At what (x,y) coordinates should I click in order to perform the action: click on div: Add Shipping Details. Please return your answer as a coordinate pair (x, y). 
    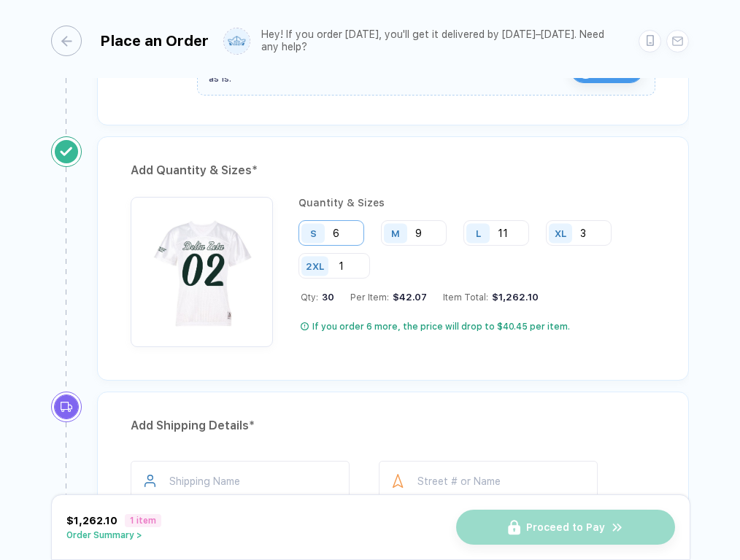
    Looking at the image, I should click on (392, 426).